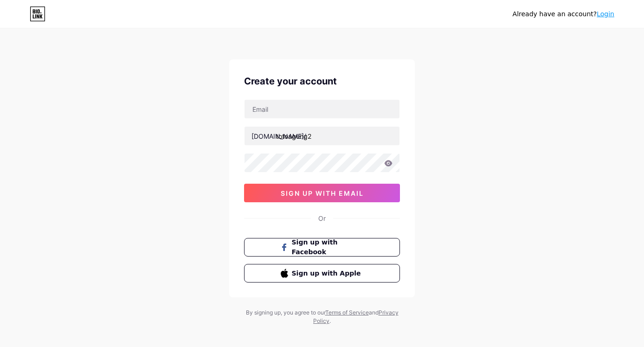 The width and height of the screenshot is (644, 347). Describe the element at coordinates (322, 193) in the screenshot. I see `span: sign up with email` at that location.